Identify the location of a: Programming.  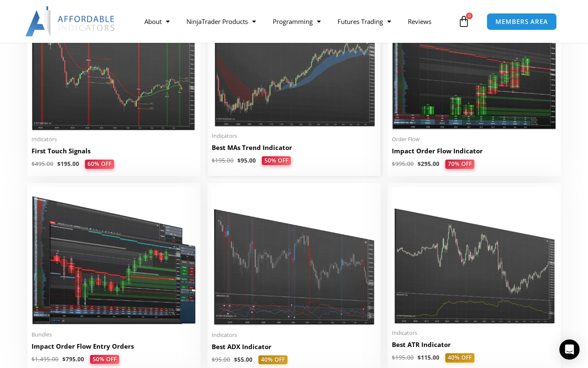
(297, 21).